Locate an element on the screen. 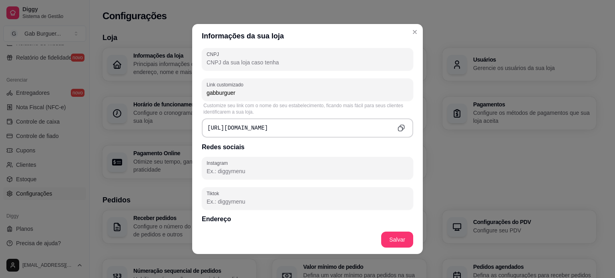 The width and height of the screenshot is (615, 278). label: Link customizado is located at coordinates (226, 85).